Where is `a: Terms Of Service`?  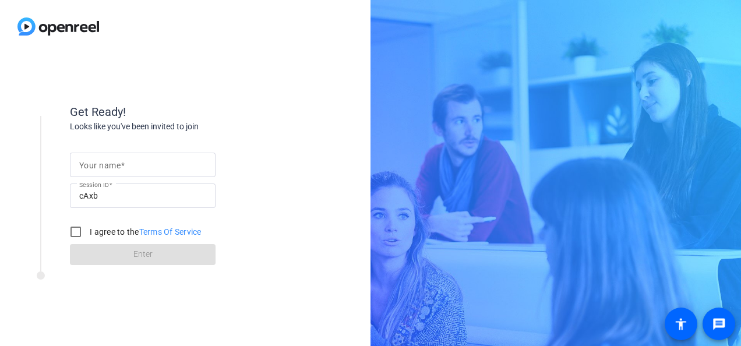 a: Terms Of Service is located at coordinates (170, 232).